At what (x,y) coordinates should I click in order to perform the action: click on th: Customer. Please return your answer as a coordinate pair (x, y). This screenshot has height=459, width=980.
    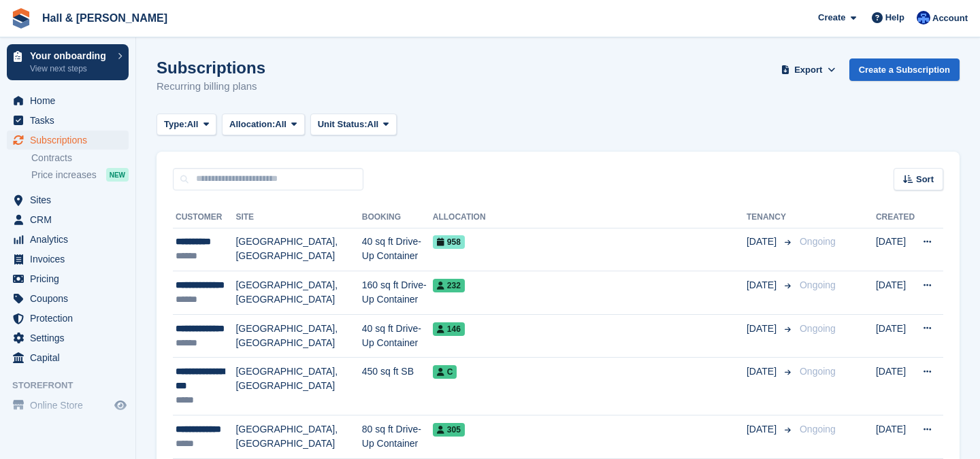
    Looking at the image, I should click on (204, 218).